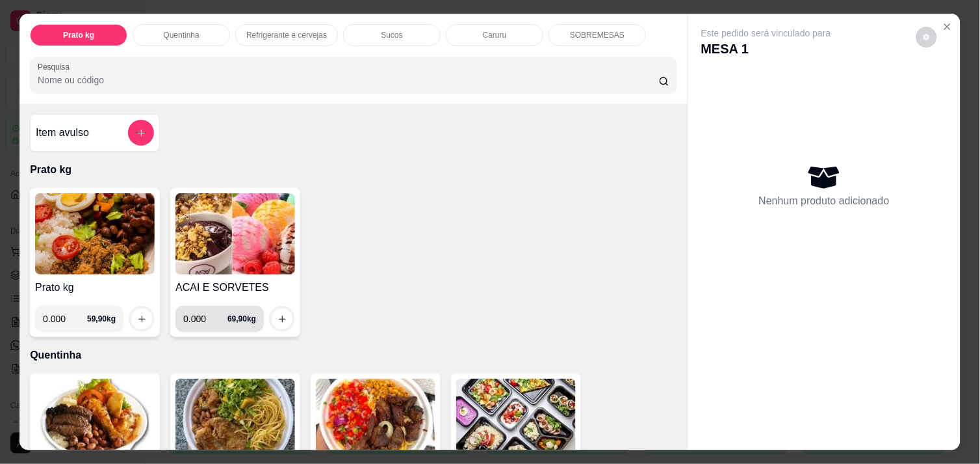 The image size is (980, 464). I want to click on p: Nenhum produto adicionado, so click(824, 201).